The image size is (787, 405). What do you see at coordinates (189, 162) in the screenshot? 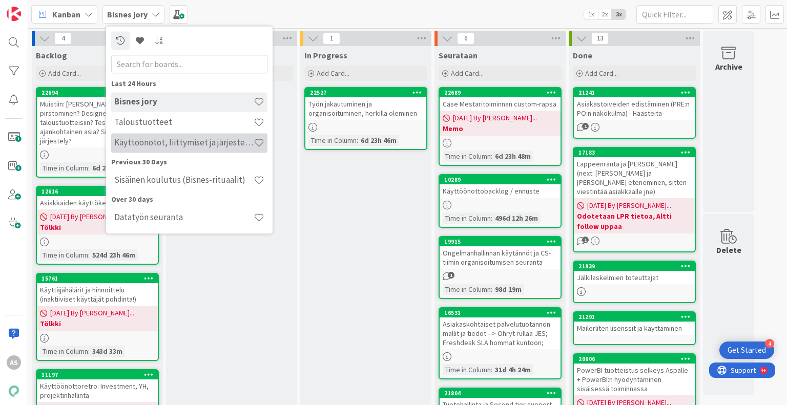
I see `div: Previous 30 Days` at bounding box center [189, 162].